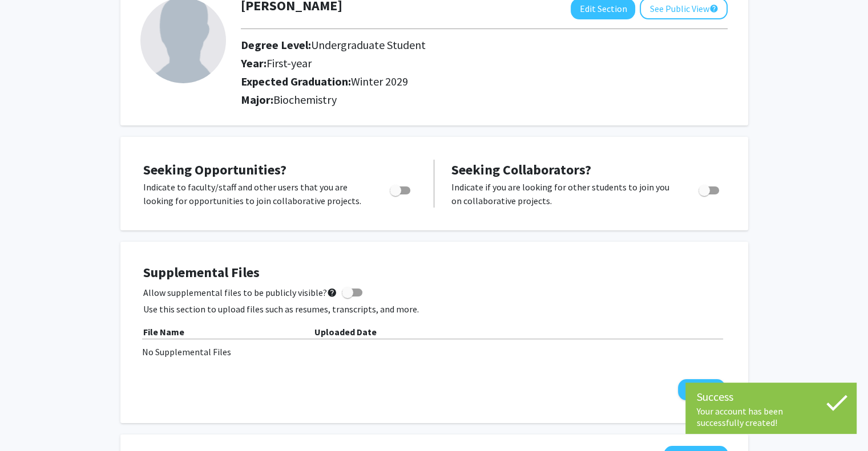  Describe the element at coordinates (434, 309) in the screenshot. I see `p: Use this section to upload files such as resumes, transcripts, and more.` at that location.